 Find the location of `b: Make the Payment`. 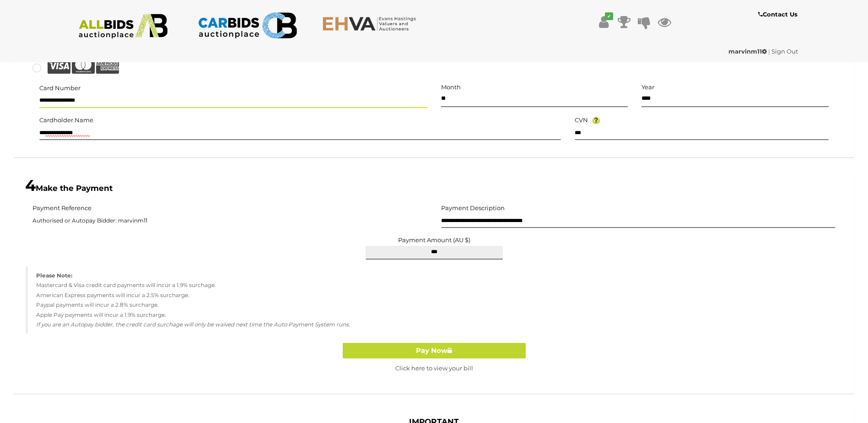

b: Make the Payment is located at coordinates (68, 188).